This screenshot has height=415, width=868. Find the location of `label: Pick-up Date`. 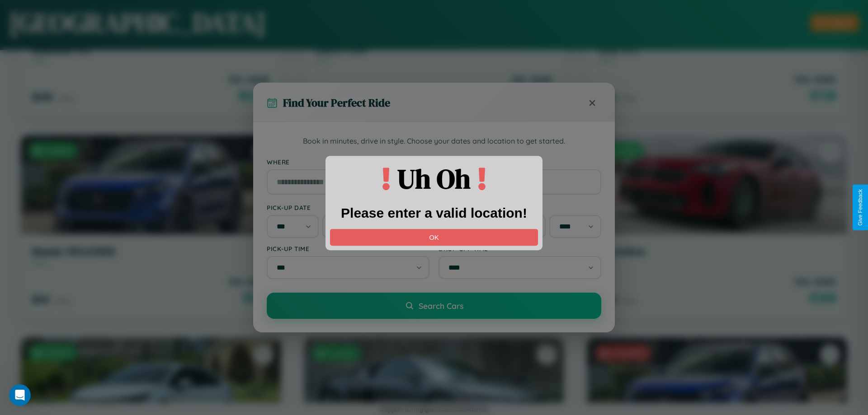

label: Pick-up Date is located at coordinates (348, 208).